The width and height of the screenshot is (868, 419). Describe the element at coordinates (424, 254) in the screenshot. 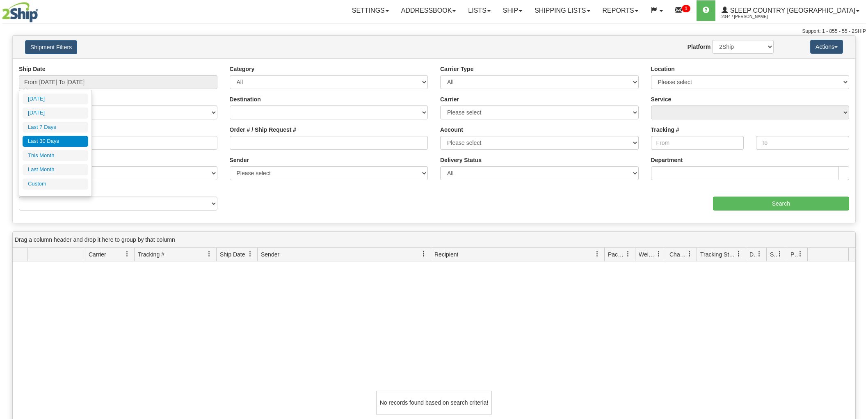

I see `a: Sender filter column settings` at that location.